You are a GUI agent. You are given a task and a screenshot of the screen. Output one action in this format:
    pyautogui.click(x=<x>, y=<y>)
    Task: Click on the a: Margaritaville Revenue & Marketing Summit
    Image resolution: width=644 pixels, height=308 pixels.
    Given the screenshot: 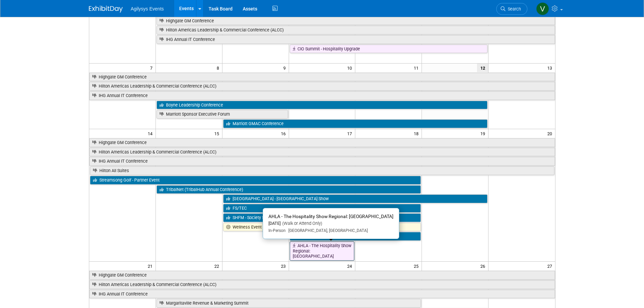 What is the action you would take?
    pyautogui.click(x=289, y=303)
    